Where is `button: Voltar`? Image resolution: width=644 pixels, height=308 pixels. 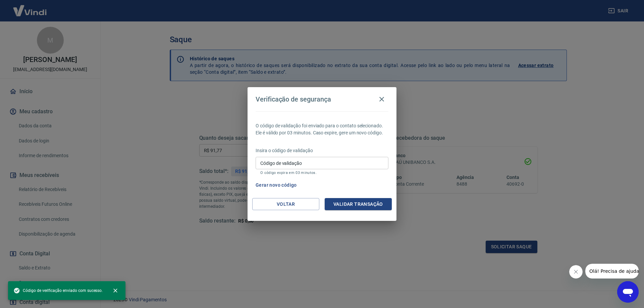
button: Voltar is located at coordinates (286, 204).